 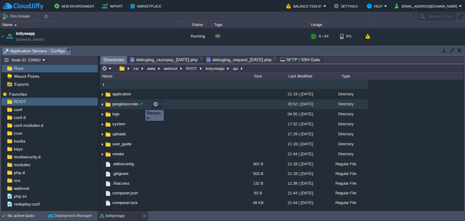 I want to click on a: contributing.md, so click(x=126, y=212).